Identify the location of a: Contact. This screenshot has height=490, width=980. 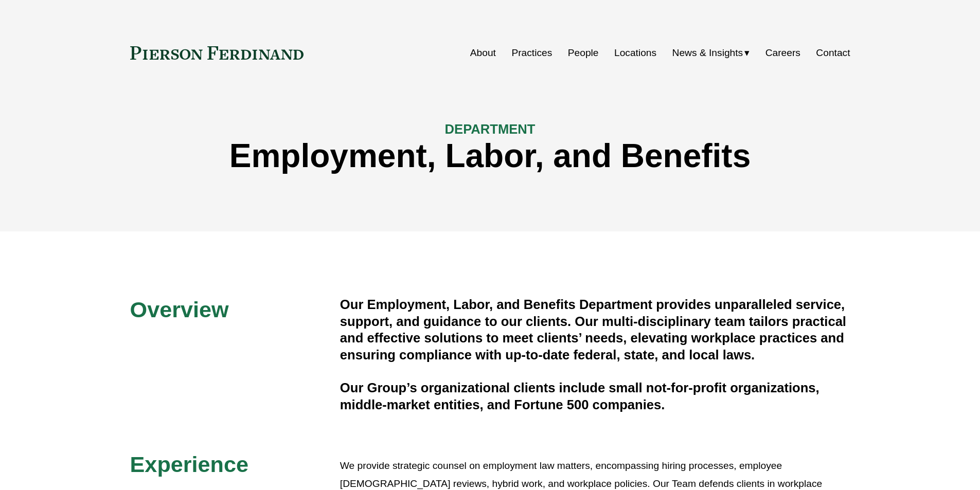
(833, 53).